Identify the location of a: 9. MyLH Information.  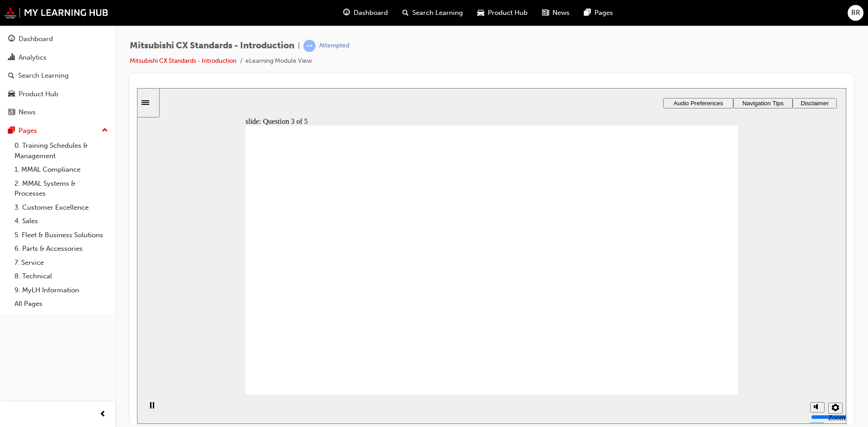
(61, 290).